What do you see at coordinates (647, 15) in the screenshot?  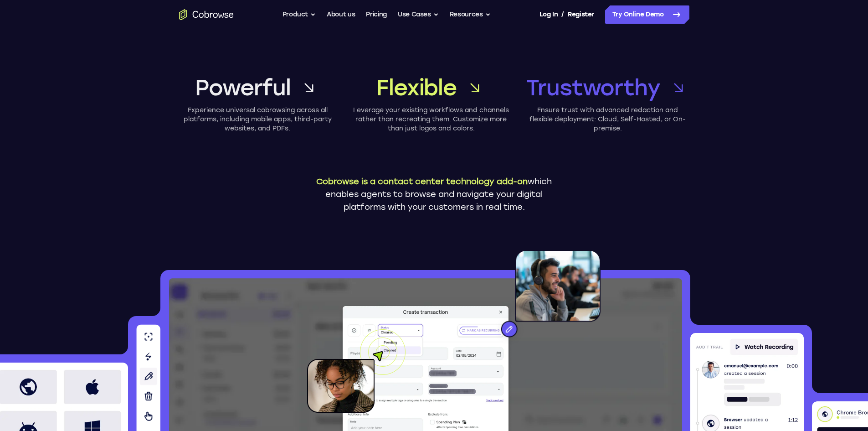 I see `a: Try Online Demo` at bounding box center [647, 15].